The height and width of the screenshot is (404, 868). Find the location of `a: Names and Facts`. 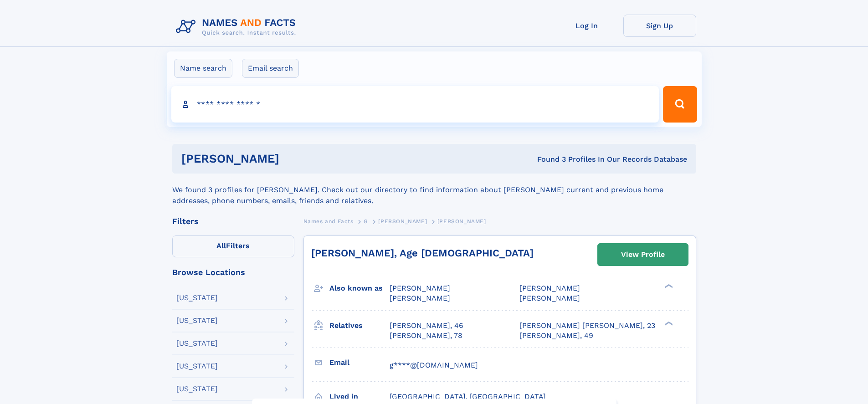

a: Names and Facts is located at coordinates (329, 221).